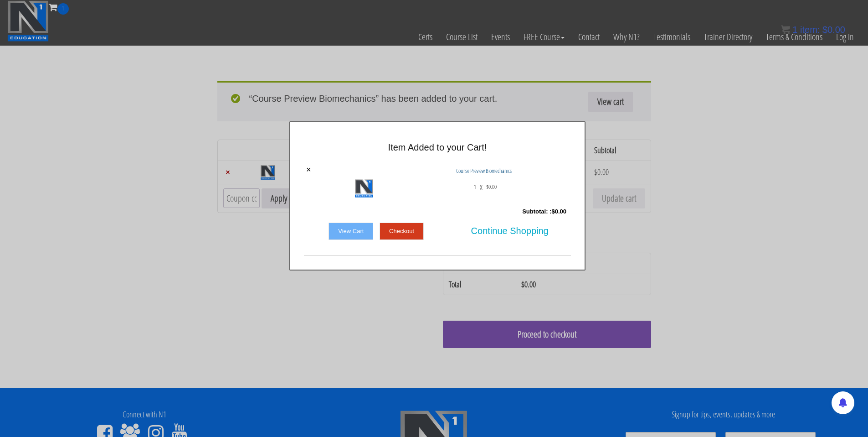  What do you see at coordinates (351, 231) in the screenshot?
I see `a: View Cart` at bounding box center [351, 231].